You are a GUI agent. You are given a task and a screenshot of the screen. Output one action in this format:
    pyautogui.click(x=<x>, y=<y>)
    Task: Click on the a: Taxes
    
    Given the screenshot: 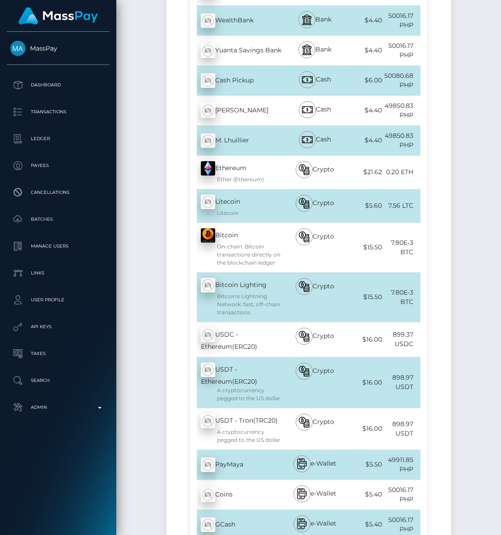 What is the action you would take?
    pyautogui.click(x=58, y=353)
    